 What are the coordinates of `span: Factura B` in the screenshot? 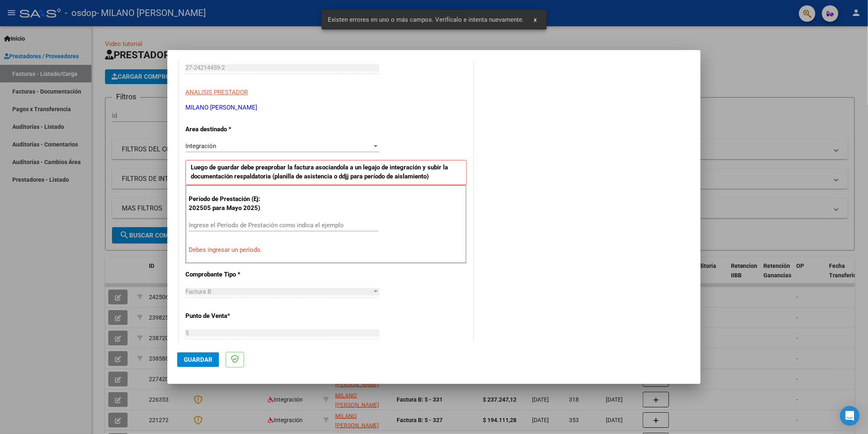 It's located at (198, 292).